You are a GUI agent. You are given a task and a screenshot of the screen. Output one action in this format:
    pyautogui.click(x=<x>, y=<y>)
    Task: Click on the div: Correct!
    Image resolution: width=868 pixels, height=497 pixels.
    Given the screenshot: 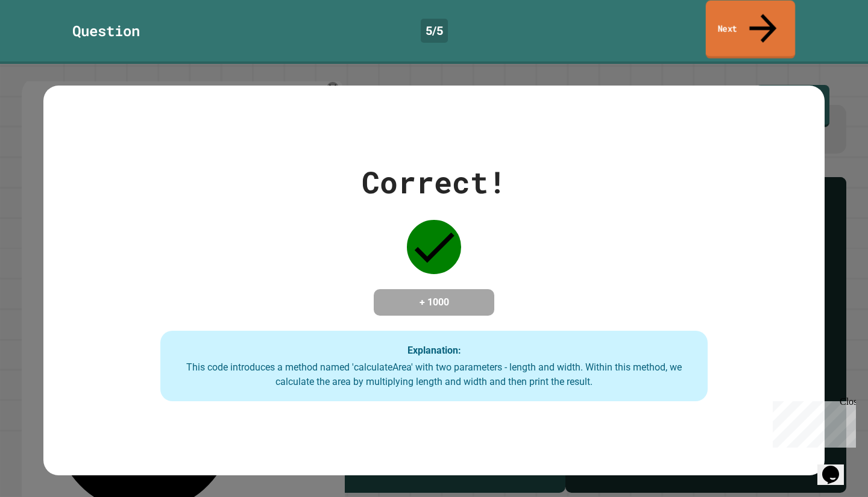 What is the action you would take?
    pyautogui.click(x=434, y=182)
    